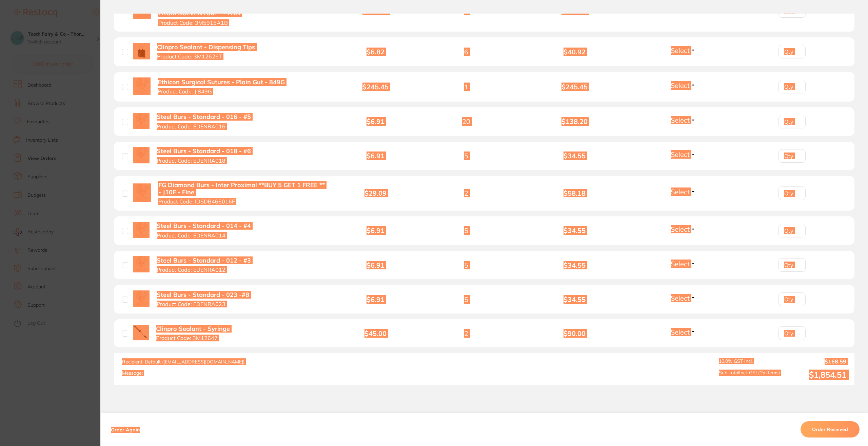  Describe the element at coordinates (204, 117) in the screenshot. I see `b: Steel Burs - Standard - 016 - #5` at that location.